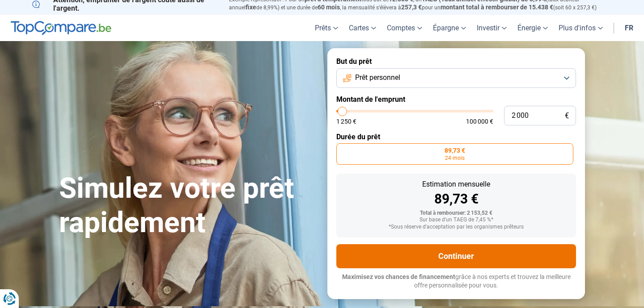 This screenshot has width=644, height=308. What do you see at coordinates (496, 7) in the screenshot?
I see `span: montant total à rembourser de 15.438 €` at bounding box center [496, 7].